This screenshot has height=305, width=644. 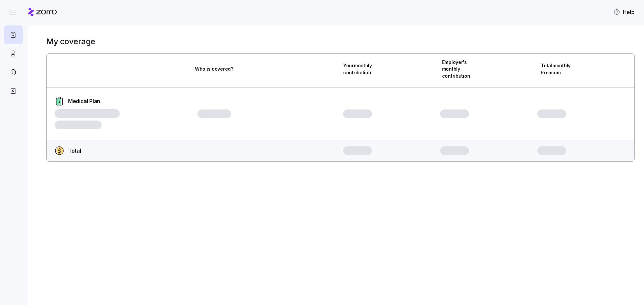 What do you see at coordinates (464, 69) in the screenshot?
I see `span: Employer's monthly contribution` at bounding box center [464, 69].